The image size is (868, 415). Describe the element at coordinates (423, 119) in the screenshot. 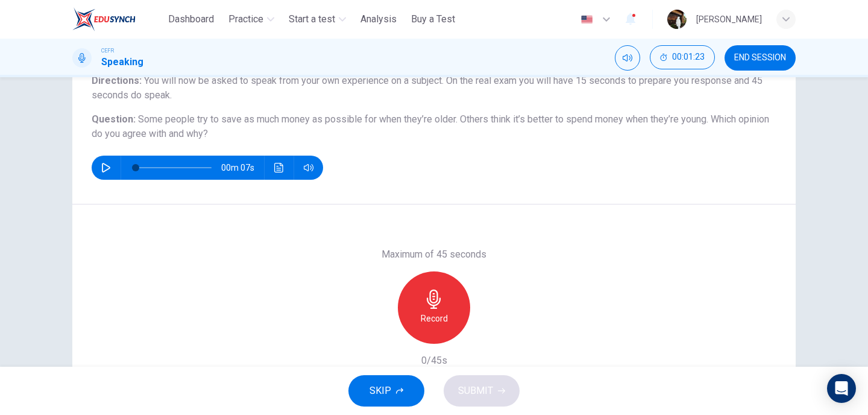

I see `span: Some people try to save as much money as possible for when they’re older. Others think it’s bette...` at that location.